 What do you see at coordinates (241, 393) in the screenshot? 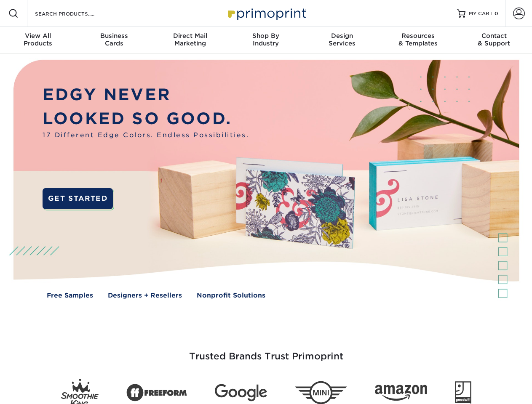
I see `img: Google` at bounding box center [241, 393].